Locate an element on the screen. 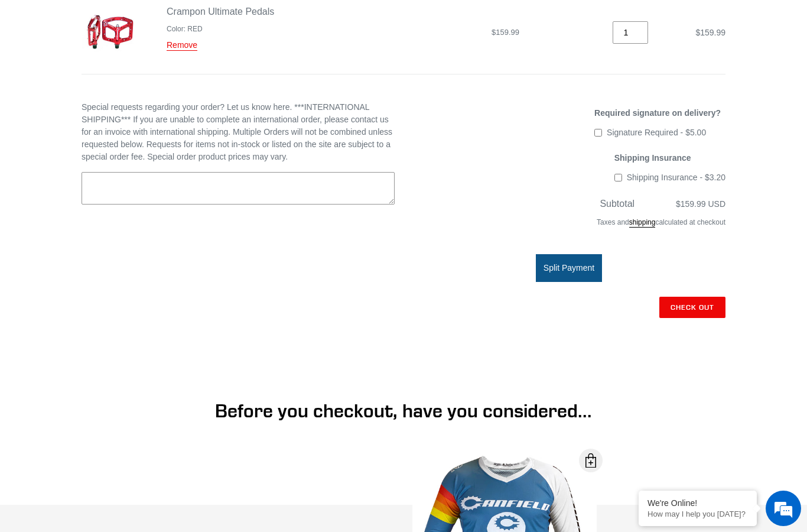 Image resolution: width=807 pixels, height=532 pixels. textarea: Type your message and hit 'Enter' is located at coordinates (115, 343).